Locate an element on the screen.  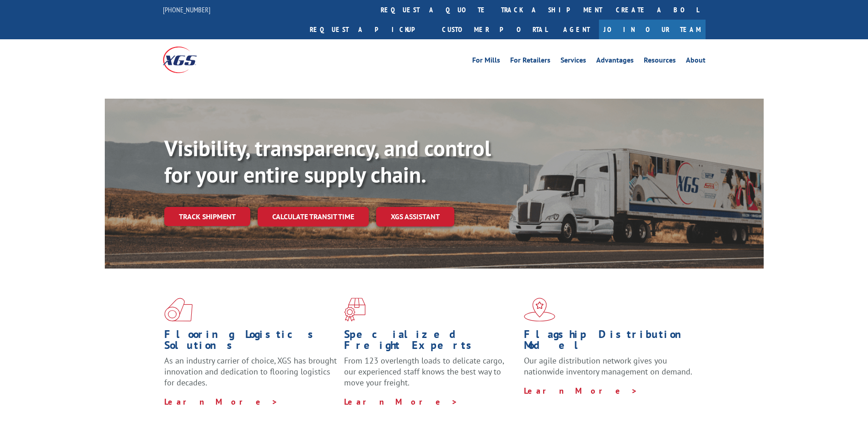
img: xgs-icon-flagship-distribution-model-red is located at coordinates (540, 310).